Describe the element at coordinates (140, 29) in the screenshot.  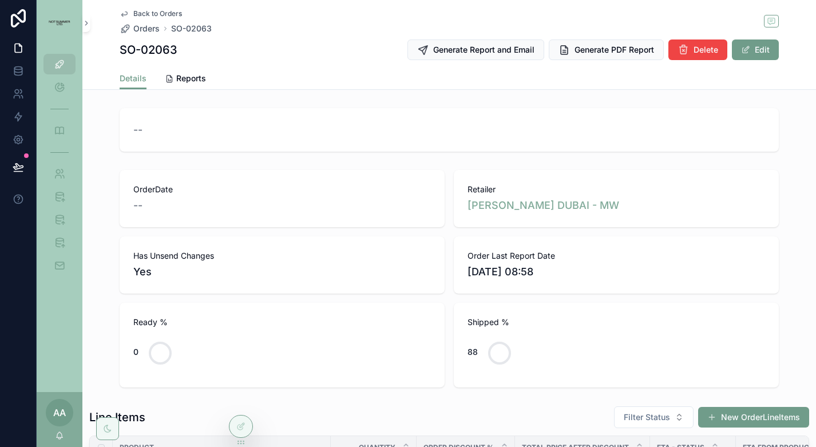
I see `a: Orders` at that location.